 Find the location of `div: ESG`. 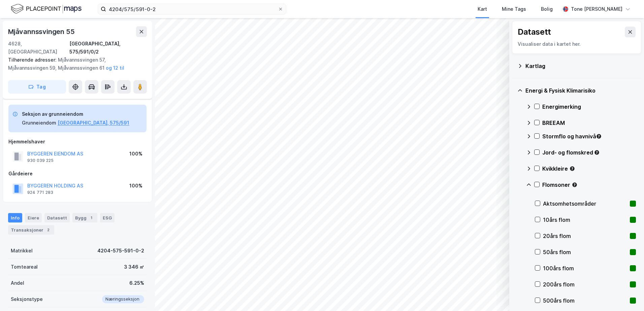

div: ESG is located at coordinates (107, 218).